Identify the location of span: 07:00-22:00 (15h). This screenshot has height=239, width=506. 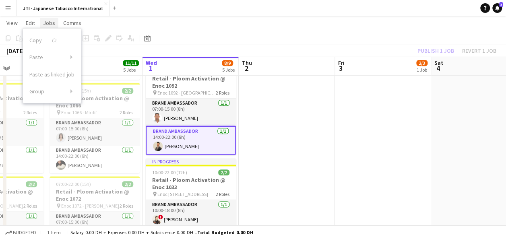
(73, 184).